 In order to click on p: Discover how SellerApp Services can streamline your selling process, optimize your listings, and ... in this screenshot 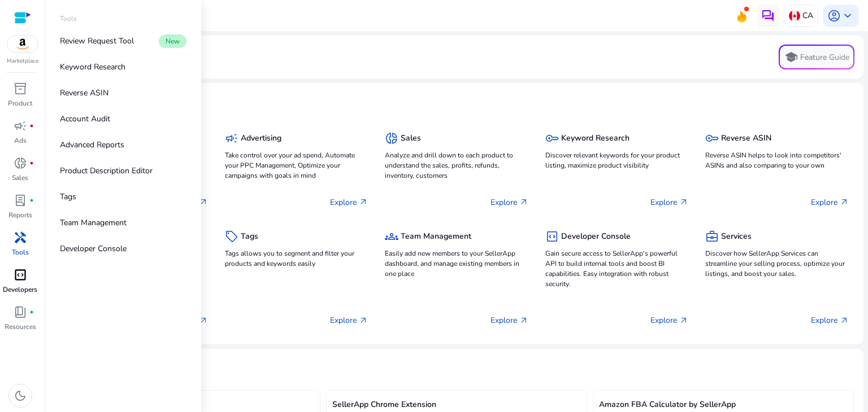, I will do `click(777, 264)`.